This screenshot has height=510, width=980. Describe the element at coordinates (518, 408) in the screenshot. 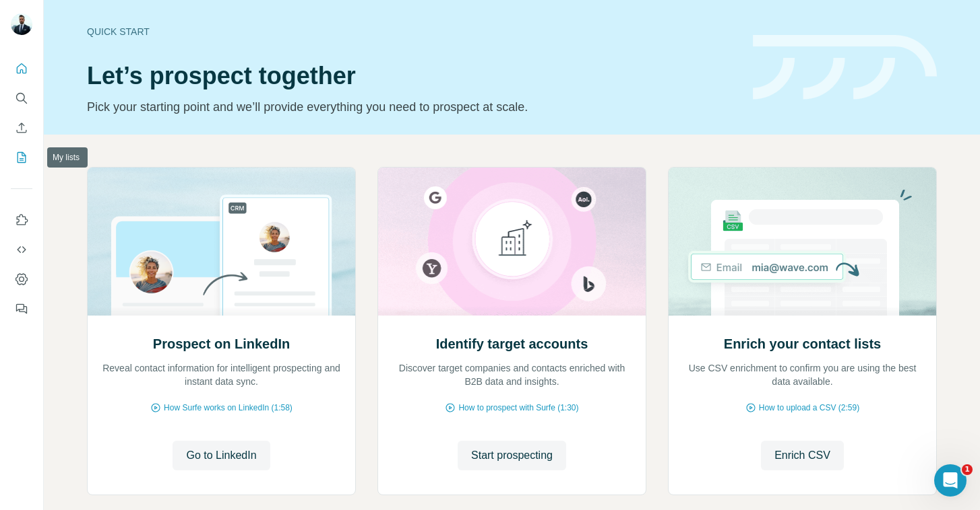

I see `span: How to prospect with Surfe (1:30)` at that location.